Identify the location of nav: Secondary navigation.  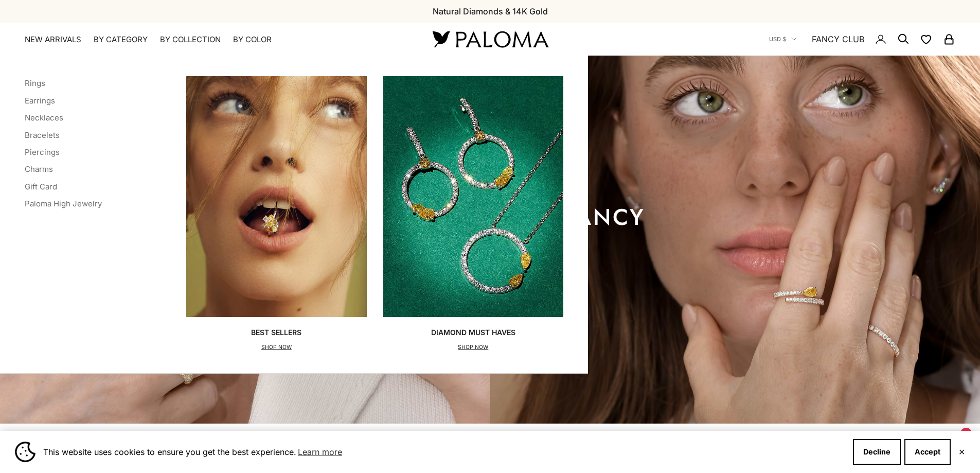
(862, 39).